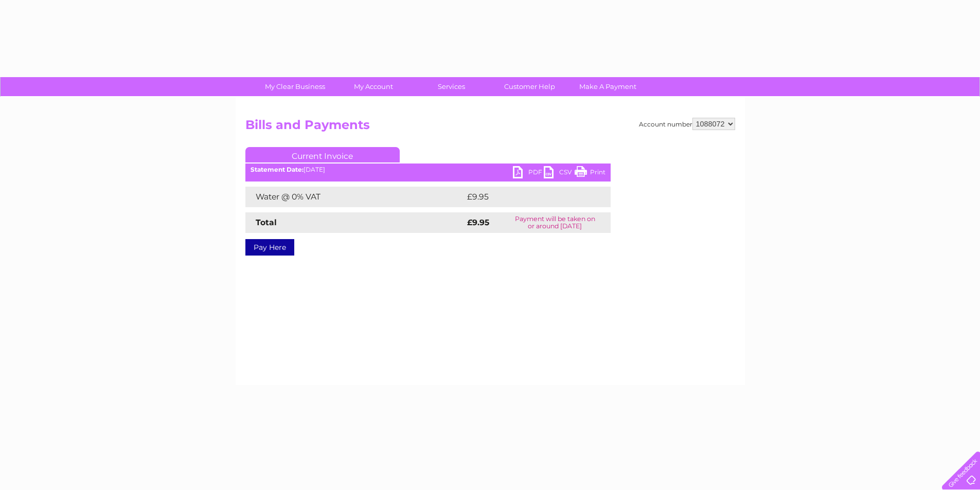  What do you see at coordinates (355, 197) in the screenshot?
I see `td: Water @ 0% VAT` at bounding box center [355, 197].